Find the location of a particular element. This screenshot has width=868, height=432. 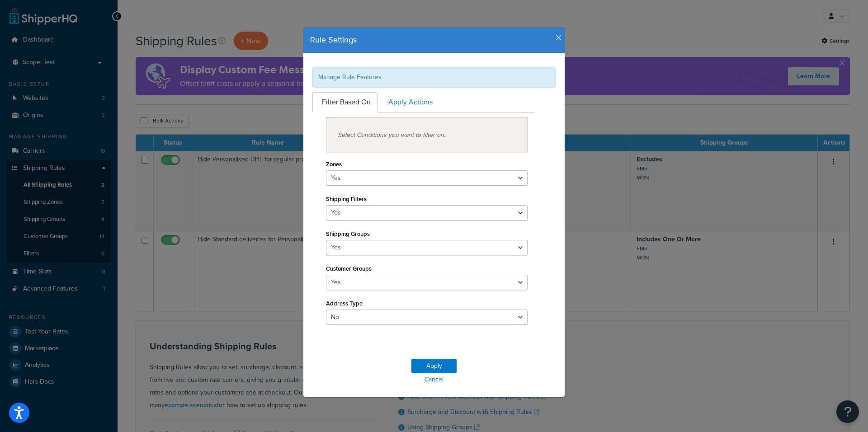

label: Zones is located at coordinates (334, 164).